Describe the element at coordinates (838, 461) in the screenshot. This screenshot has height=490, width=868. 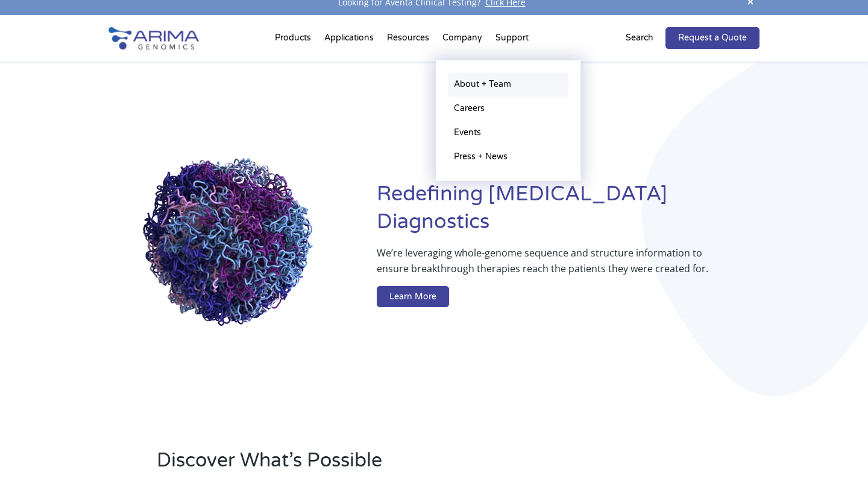
I see `div: Chat Widget` at that location.